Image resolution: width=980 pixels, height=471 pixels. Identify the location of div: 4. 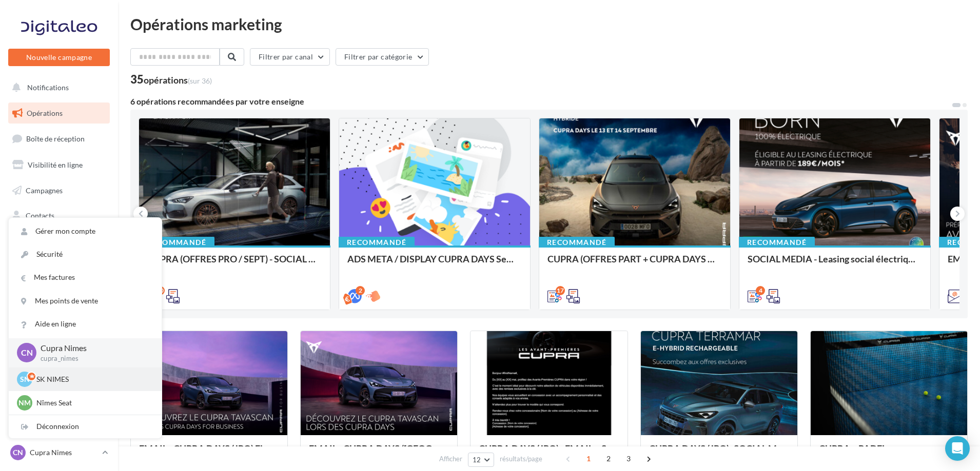
(761, 290).